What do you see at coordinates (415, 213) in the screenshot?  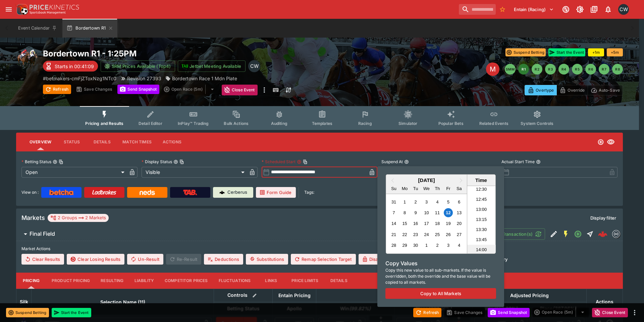 I see `div: Choose Tuesday, September 9th, 2025` at bounding box center [415, 213].